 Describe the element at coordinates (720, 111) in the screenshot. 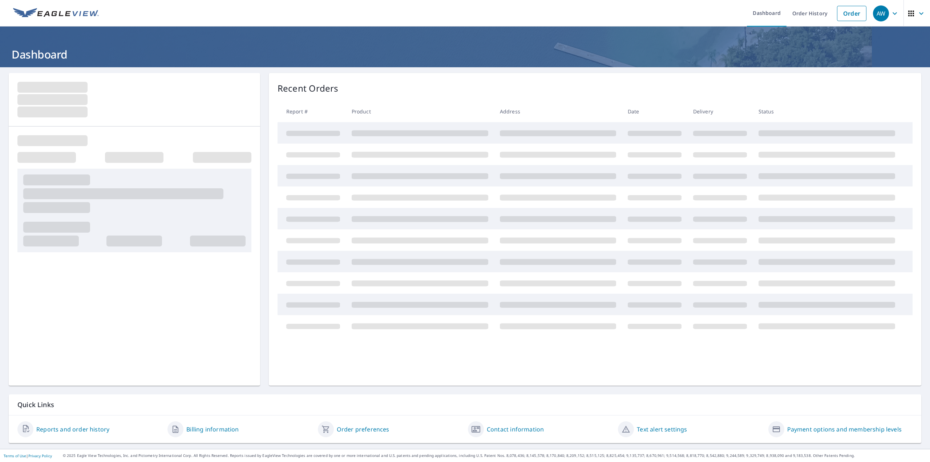

I see `th: Delivery` at that location.